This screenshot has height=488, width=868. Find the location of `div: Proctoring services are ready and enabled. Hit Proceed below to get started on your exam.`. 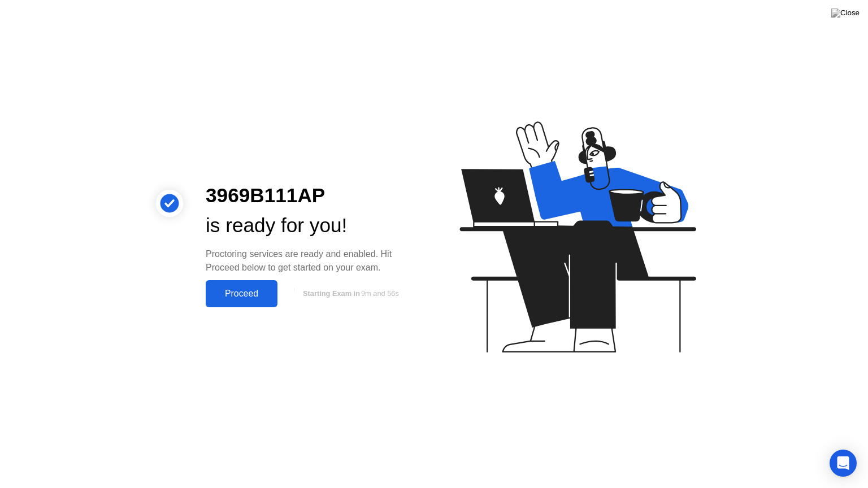

div: Proctoring services are ready and enabled. Hit Proceed below to get started on your exam. is located at coordinates (311, 261).